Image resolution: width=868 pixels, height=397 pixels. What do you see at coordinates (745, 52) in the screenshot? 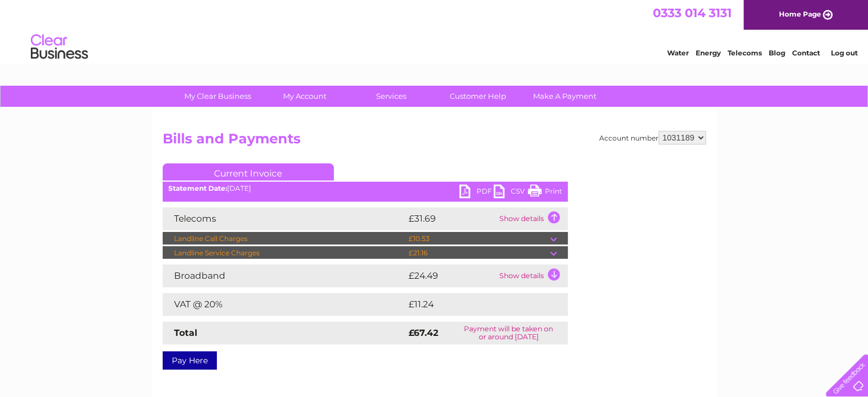
I see `a: Telecoms` at bounding box center [745, 52].